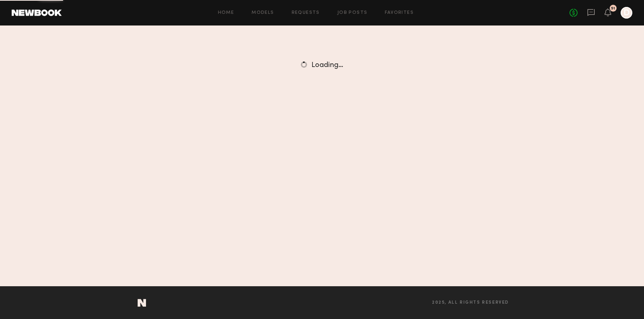 The height and width of the screenshot is (319, 644). I want to click on span: 2025, all rights reserved, so click(470, 303).